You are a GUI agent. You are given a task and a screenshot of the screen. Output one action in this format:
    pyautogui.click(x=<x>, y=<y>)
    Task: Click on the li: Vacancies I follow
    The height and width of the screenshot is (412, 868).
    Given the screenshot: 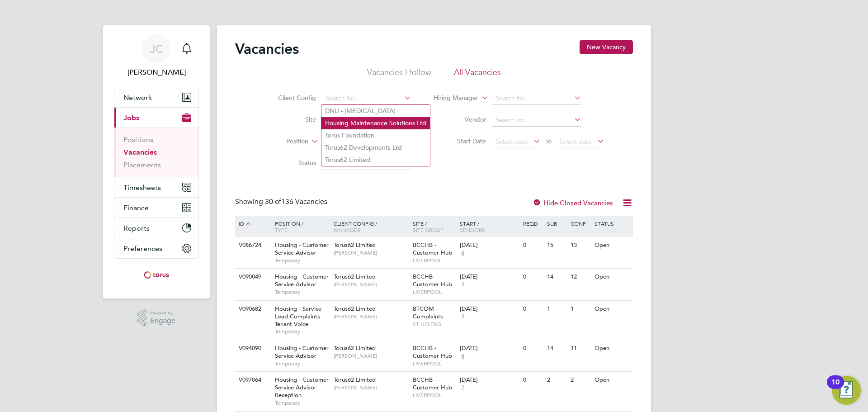 What is the action you would take?
    pyautogui.click(x=399, y=75)
    